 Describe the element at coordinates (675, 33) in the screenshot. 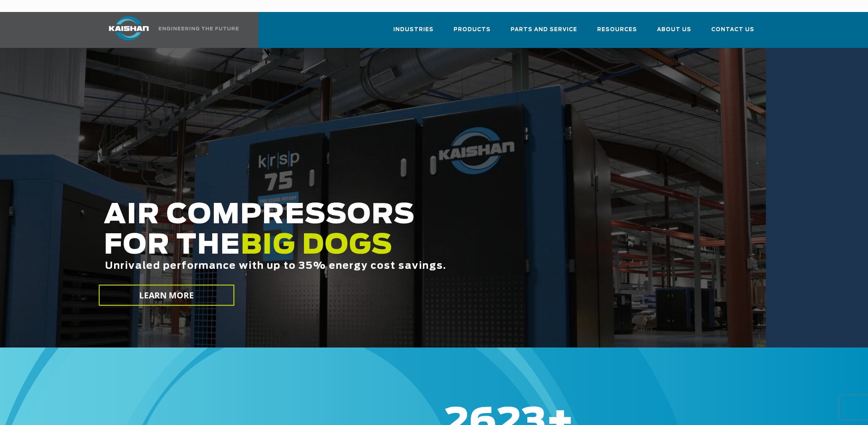

I see `a: About Us` at that location.